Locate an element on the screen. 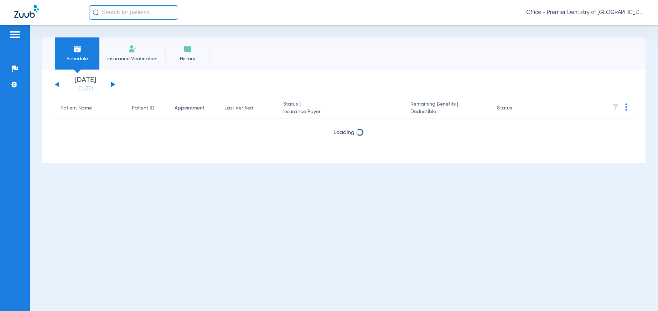 The image size is (658, 311). span: Insurance Verification is located at coordinates (132, 59).